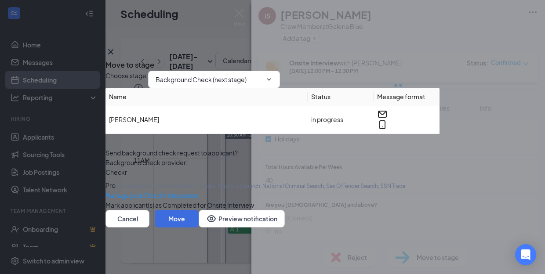 The height and width of the screenshot is (274, 545). I want to click on span: Send background check request to applicant?, so click(171, 153).